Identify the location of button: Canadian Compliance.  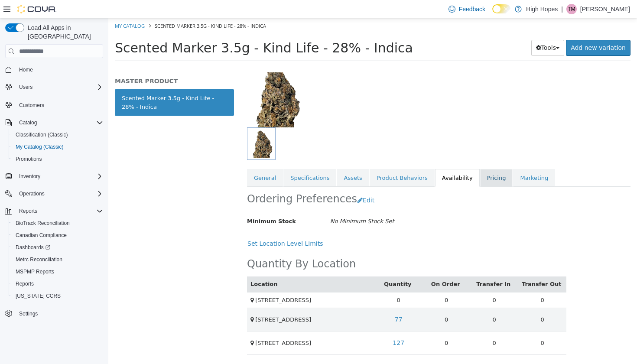
(58, 235).